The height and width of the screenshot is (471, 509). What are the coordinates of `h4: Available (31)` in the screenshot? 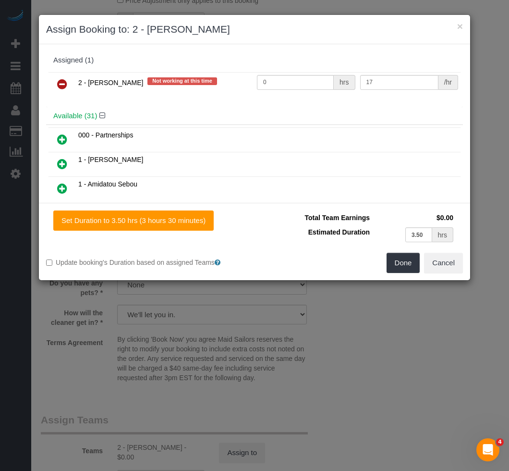 It's located at (255, 116).